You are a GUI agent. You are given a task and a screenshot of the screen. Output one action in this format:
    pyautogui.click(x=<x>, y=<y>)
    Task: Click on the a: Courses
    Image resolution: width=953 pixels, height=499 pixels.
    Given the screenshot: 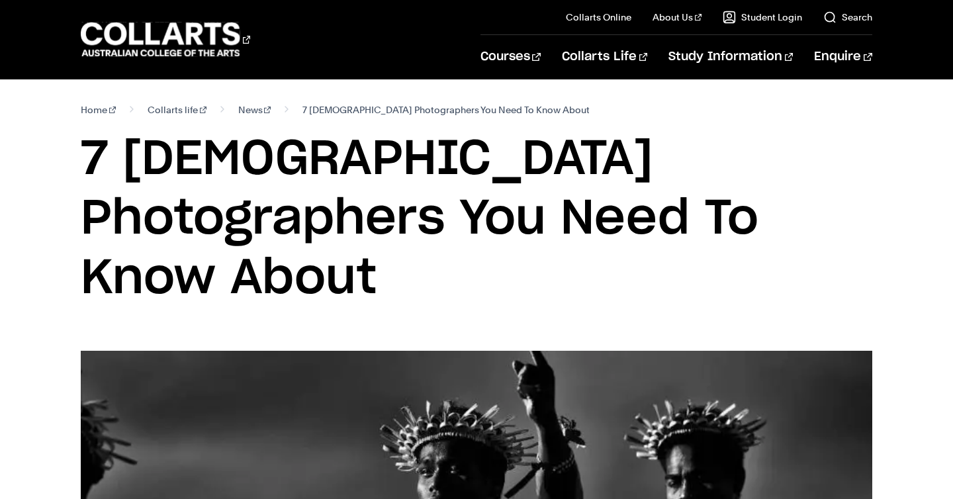 What is the action you would take?
    pyautogui.click(x=510, y=57)
    